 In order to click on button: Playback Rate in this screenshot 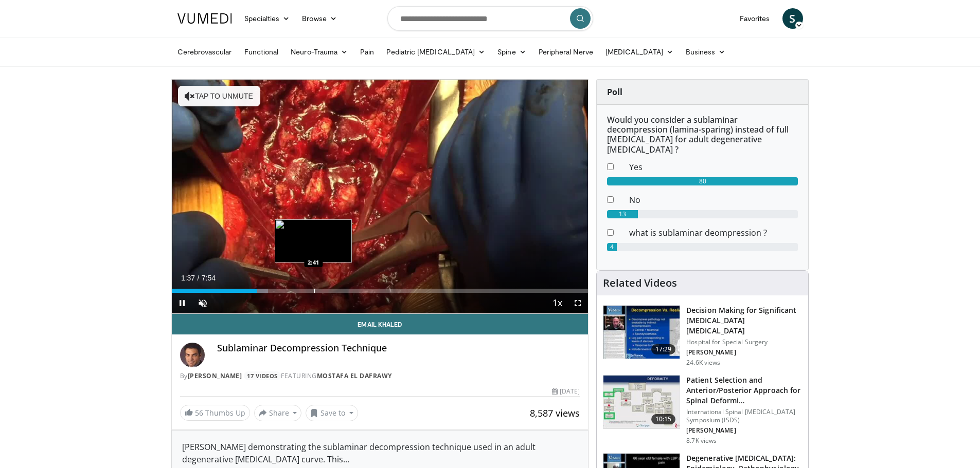, I will do `click(557, 303)`.